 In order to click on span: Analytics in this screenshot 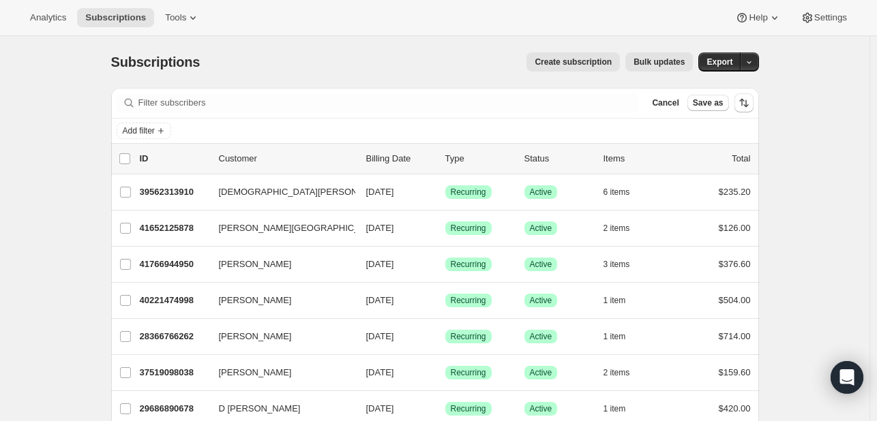, I will do `click(48, 18)`.